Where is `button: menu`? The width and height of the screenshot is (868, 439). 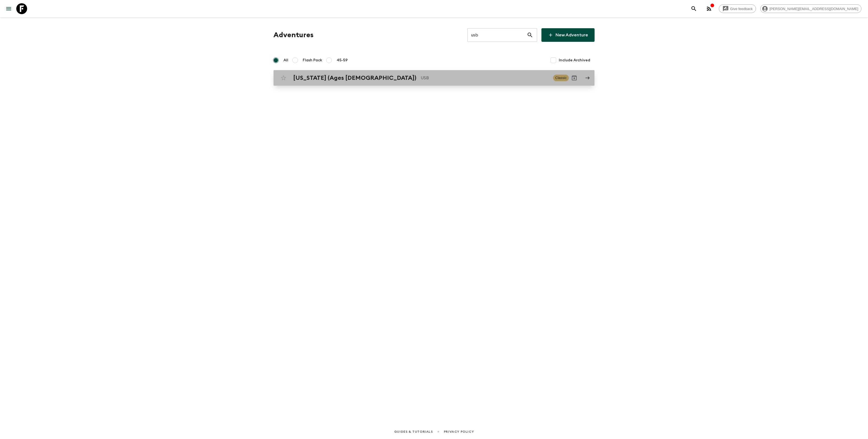
button: menu is located at coordinates (8, 8).